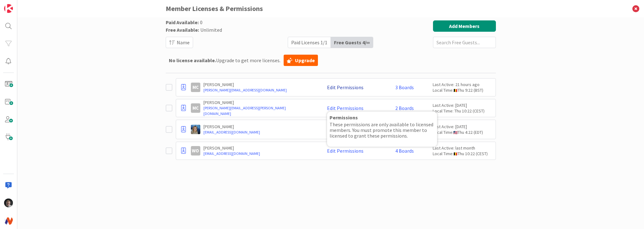 This screenshot has height=229, width=644. What do you see at coordinates (382, 130) in the screenshot?
I see `p: These permissions are only available to licensed members. You must promote this member to license...` at bounding box center [382, 130].